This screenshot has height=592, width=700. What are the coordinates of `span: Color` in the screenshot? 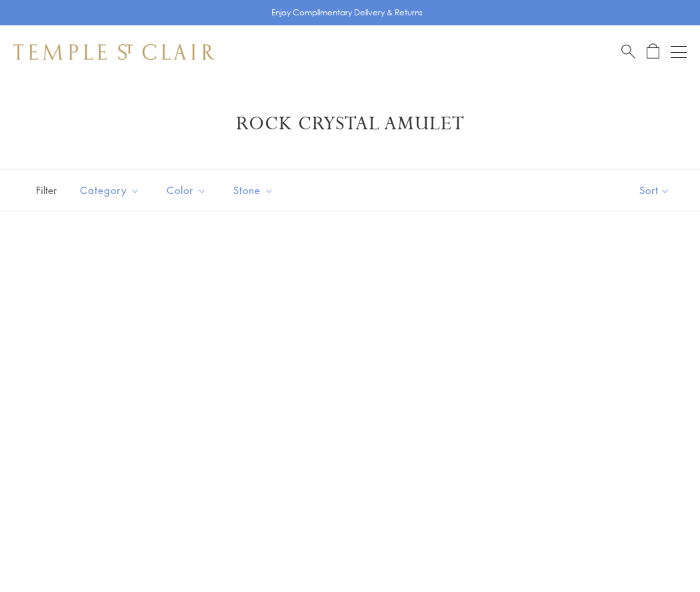 It's located at (188, 190).